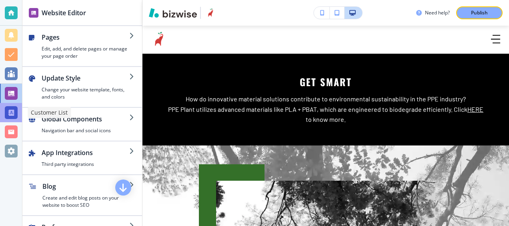  What do you see at coordinates (85, 153) in the screenshot?
I see `h2: App Integrations` at bounding box center [85, 153].